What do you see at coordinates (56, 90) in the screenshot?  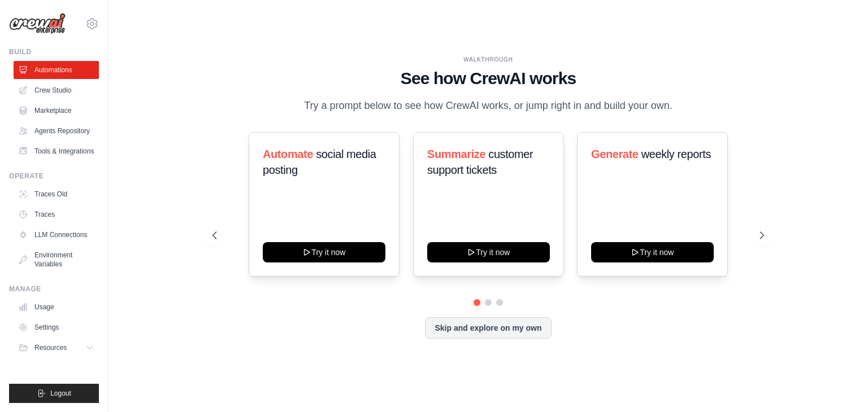 I see `a: Crew Studio` at bounding box center [56, 90].